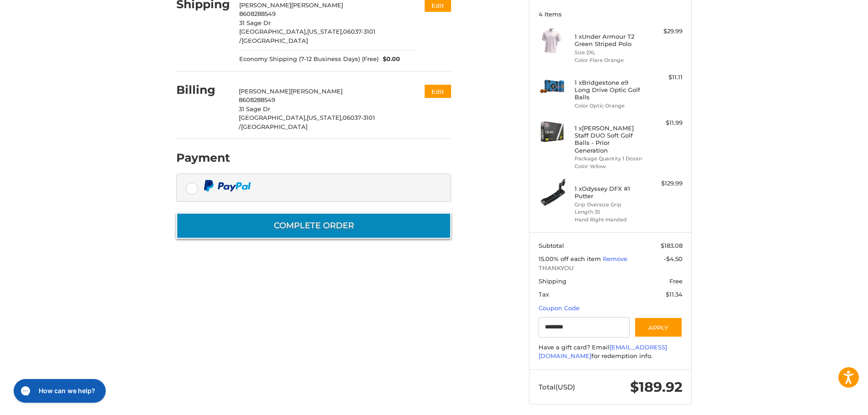 The height and width of the screenshot is (415, 868). I want to click on div: $11.11, so click(664, 78).